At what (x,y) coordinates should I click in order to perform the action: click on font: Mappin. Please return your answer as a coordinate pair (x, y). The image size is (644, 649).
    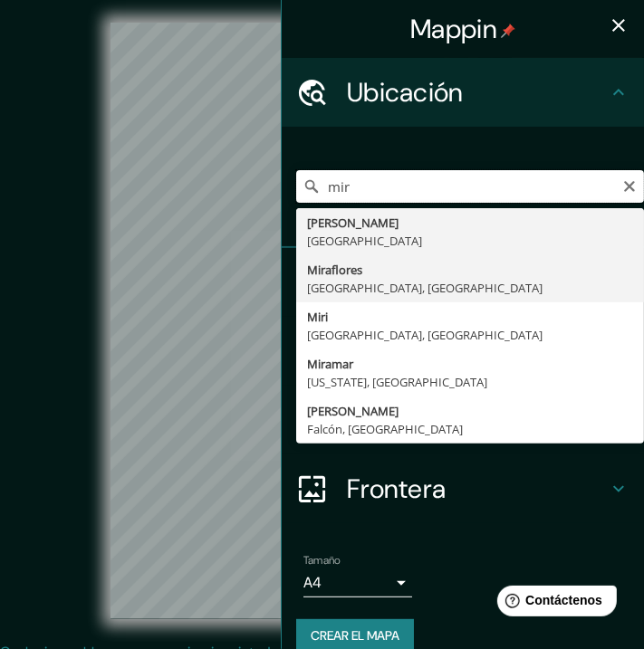
    Looking at the image, I should click on (454, 29).